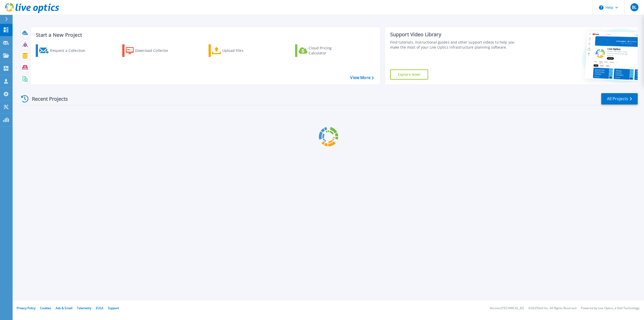  I want to click on a: View More, so click(362, 78).